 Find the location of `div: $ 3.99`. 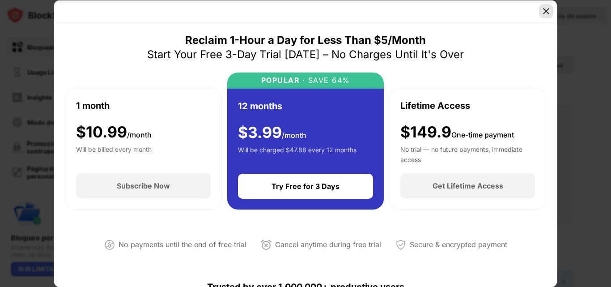

div: $ 3.99 is located at coordinates (272, 133).